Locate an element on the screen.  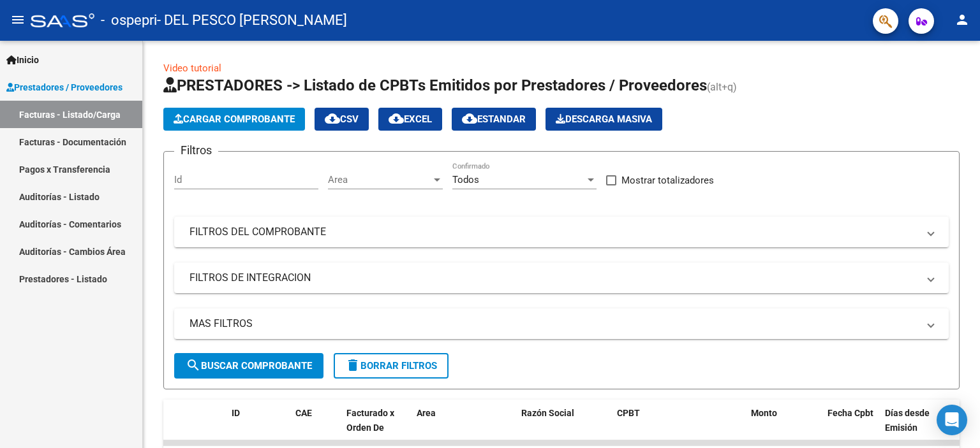
button: Estandar is located at coordinates (494, 119).